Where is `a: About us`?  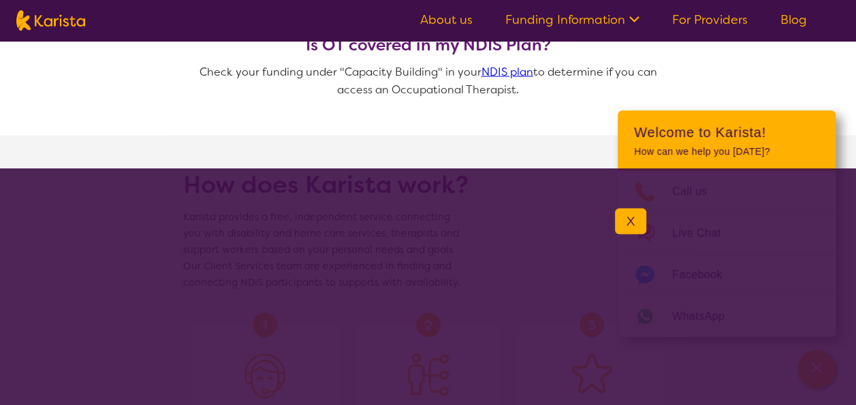
a: About us is located at coordinates (446, 20).